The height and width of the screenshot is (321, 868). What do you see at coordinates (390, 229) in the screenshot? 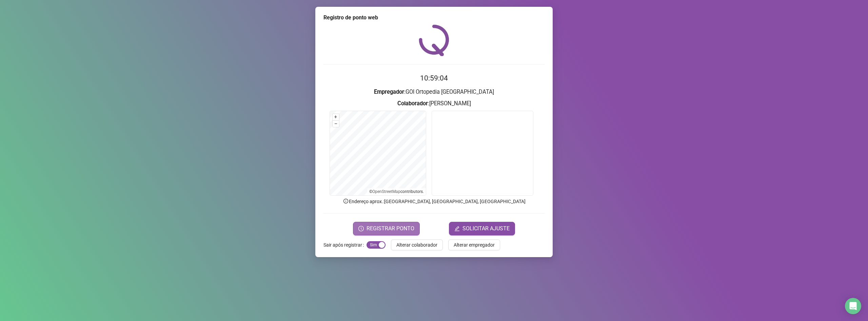
I see `span: REGISTRAR PONTO` at bounding box center [390, 229].